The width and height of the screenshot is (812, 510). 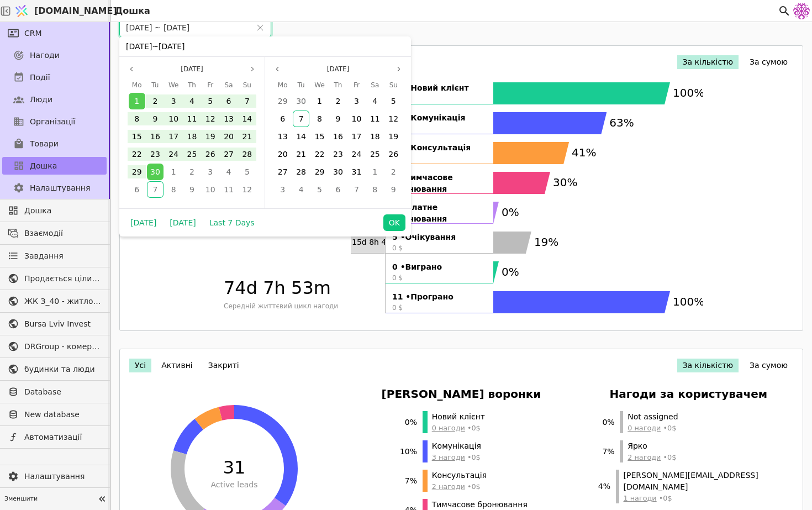 What do you see at coordinates (192, 137) in the screenshot?
I see `span: 18` at bounding box center [192, 137].